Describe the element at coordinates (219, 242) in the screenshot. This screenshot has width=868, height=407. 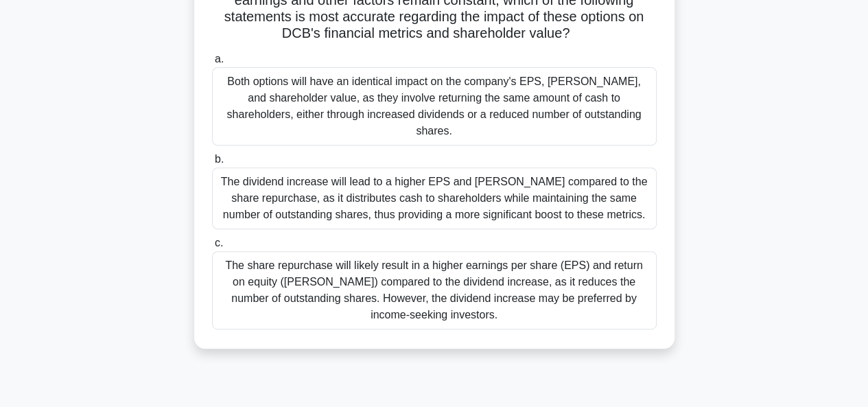
I see `span: c.` at that location.